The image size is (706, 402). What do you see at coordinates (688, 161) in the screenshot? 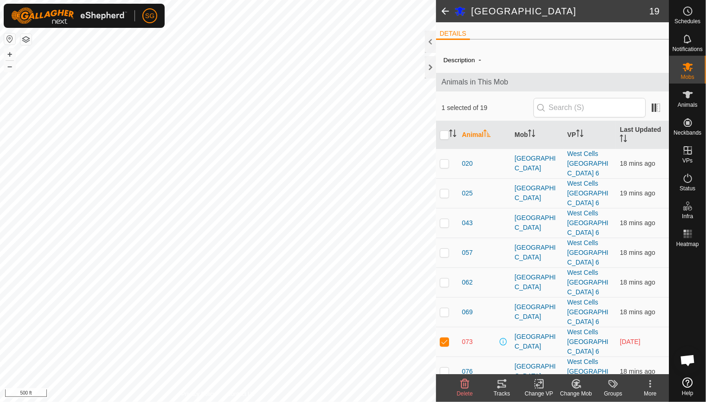
I see `span: VPs` at bounding box center [688, 161].